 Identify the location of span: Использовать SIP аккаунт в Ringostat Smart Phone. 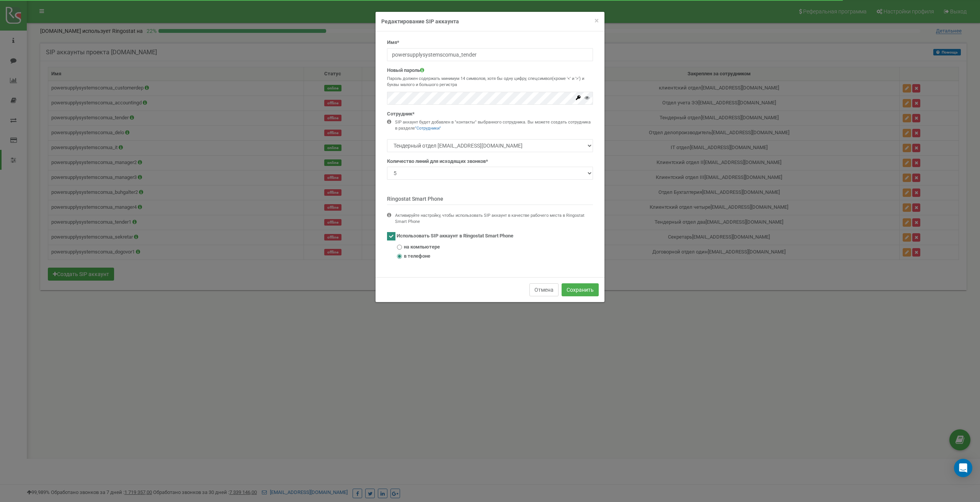
(454, 236).